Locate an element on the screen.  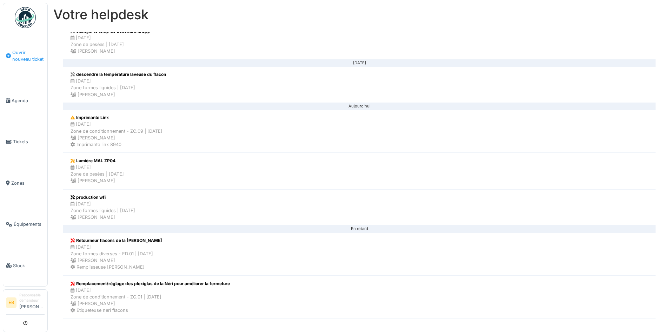
div: Responsable demandeur is located at coordinates (32, 298).